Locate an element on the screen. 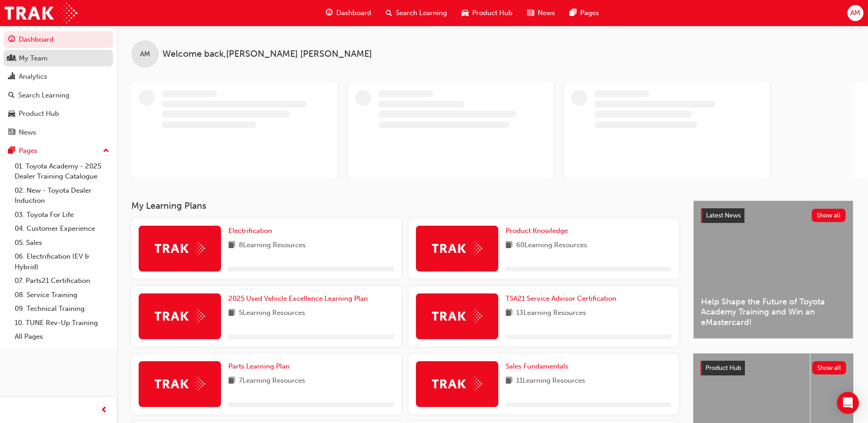 The height and width of the screenshot is (423, 868). span: Search Learning is located at coordinates (421, 13).